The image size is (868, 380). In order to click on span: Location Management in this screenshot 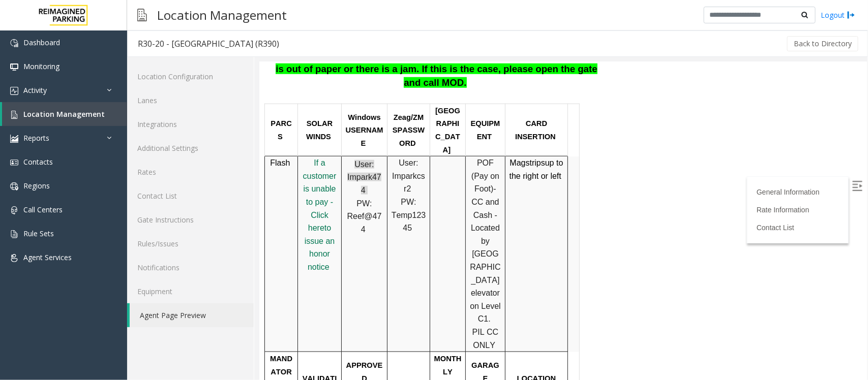, I will do `click(64, 114)`.